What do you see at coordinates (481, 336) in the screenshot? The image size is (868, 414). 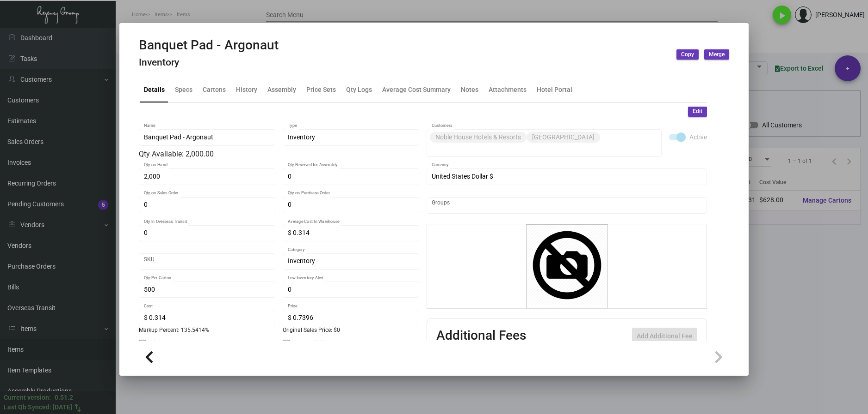 I see `h2: Additional Fees` at bounding box center [481, 336].